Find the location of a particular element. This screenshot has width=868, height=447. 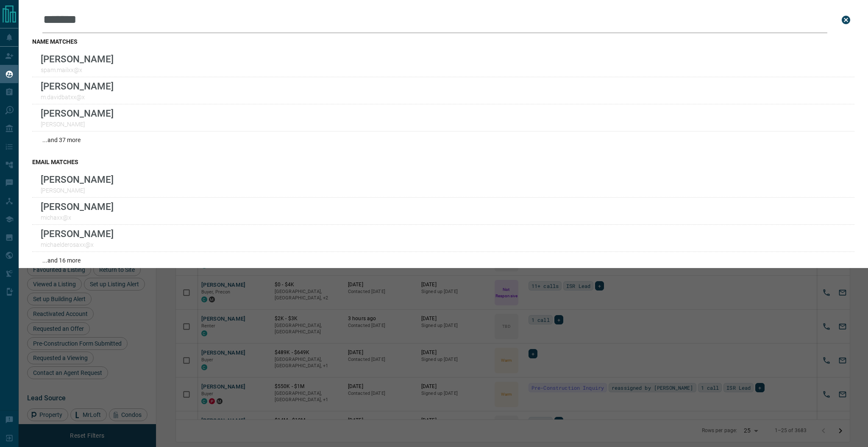

p: michaxx@x is located at coordinates (77, 217).